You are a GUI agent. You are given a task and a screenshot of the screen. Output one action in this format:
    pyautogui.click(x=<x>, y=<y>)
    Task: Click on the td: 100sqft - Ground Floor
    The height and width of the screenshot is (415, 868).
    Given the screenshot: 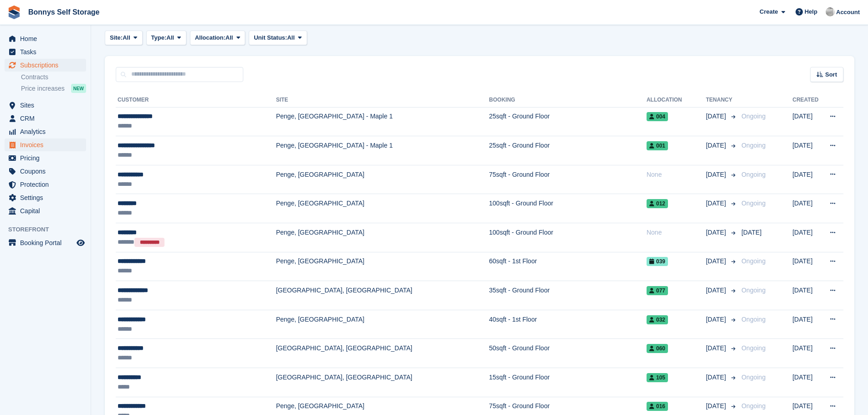 What is the action you would take?
    pyautogui.click(x=567, y=209)
    